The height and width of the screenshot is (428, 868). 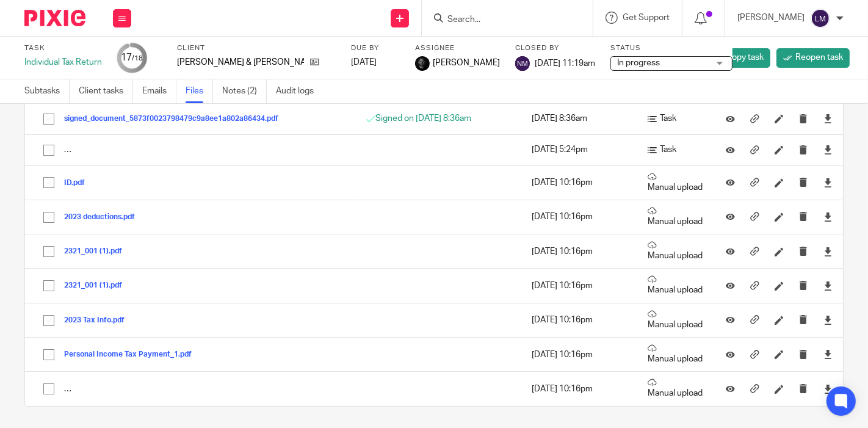 I want to click on input: Search, so click(x=501, y=20).